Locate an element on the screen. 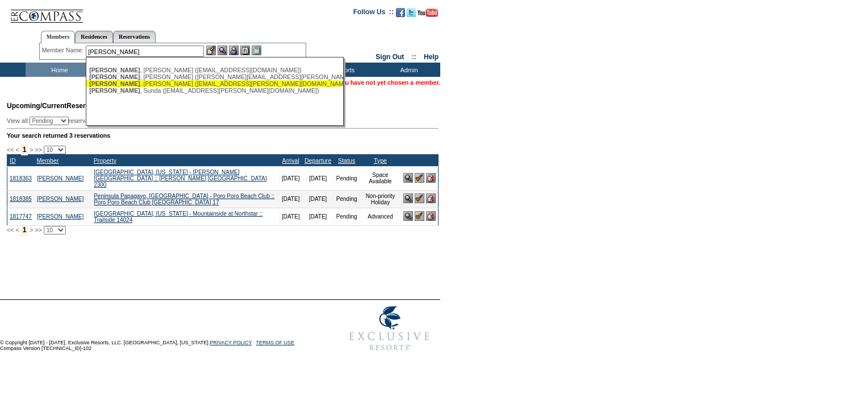 This screenshot has width=868, height=420. a: Help is located at coordinates (431, 57).